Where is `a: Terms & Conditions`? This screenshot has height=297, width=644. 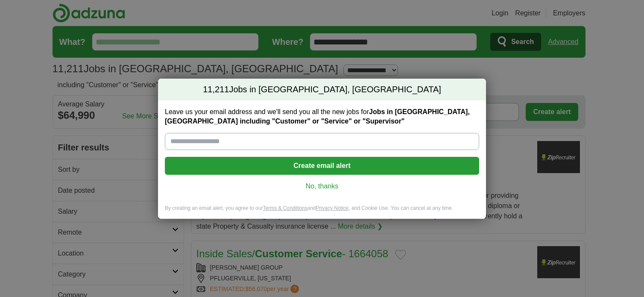 a: Terms & Conditions is located at coordinates (285, 208).